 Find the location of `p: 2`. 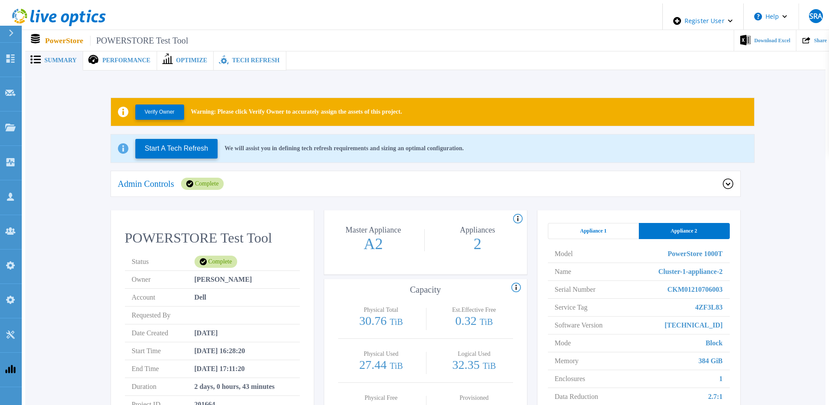

p: 2 is located at coordinates (478, 244).